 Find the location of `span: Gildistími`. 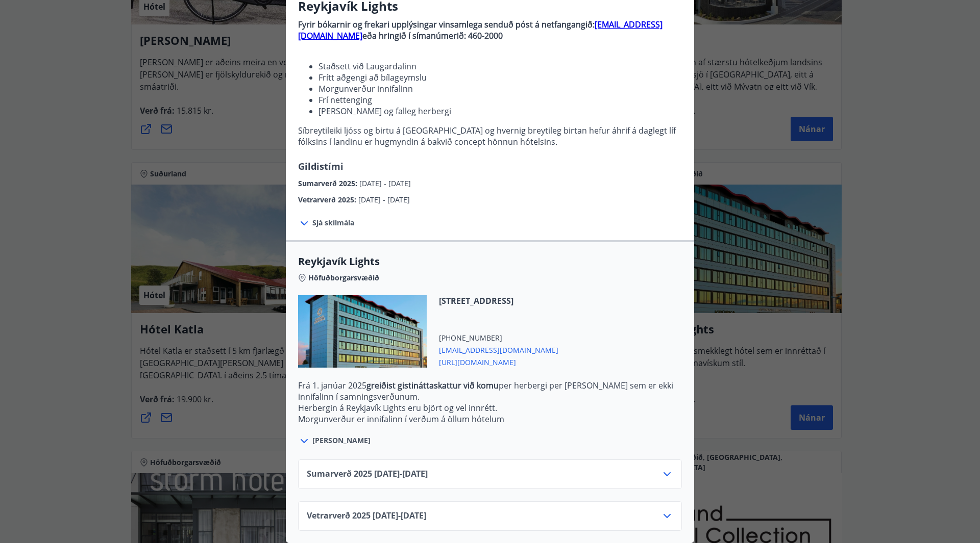

span: Gildistími is located at coordinates (320, 166).